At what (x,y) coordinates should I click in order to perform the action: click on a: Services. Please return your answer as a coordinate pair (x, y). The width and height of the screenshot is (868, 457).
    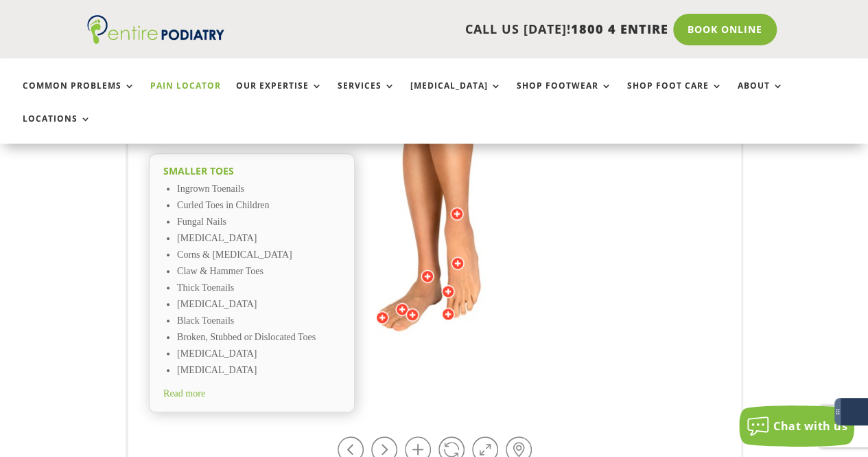
    Looking at the image, I should click on (366, 95).